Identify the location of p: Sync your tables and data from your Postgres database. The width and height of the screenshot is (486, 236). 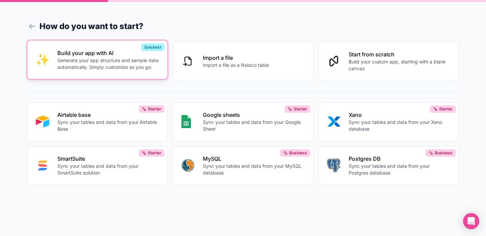
(400, 169).